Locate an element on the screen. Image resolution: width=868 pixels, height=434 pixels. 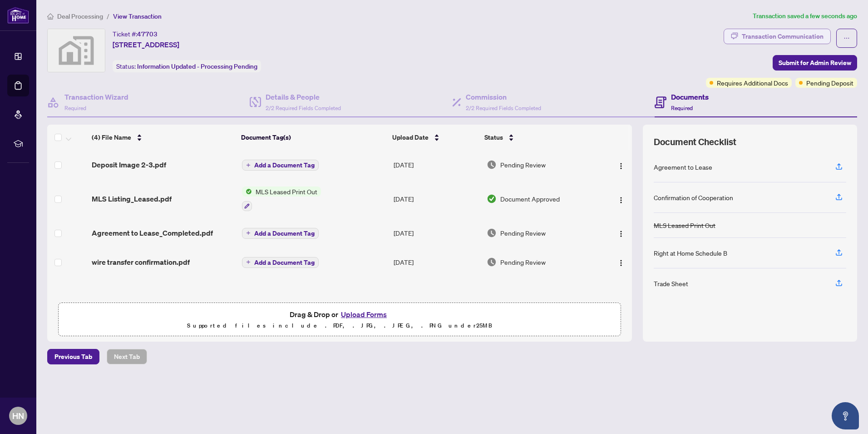
span: Status is located at coordinates (494, 137).